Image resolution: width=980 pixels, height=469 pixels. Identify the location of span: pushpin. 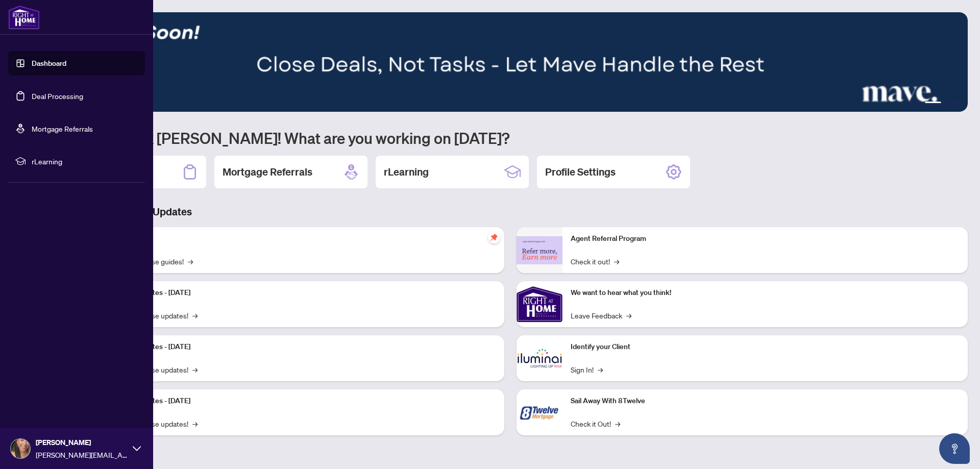
(494, 237).